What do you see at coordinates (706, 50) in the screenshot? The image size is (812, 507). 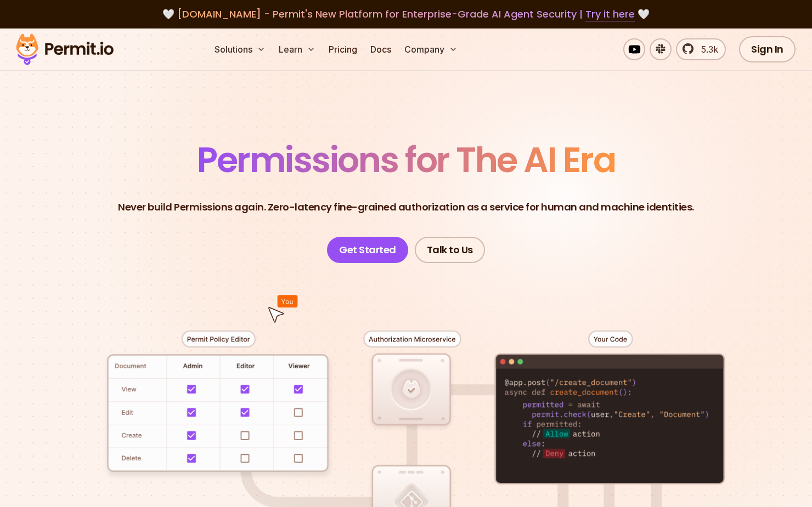 I see `span: 5.3k` at bounding box center [706, 50].